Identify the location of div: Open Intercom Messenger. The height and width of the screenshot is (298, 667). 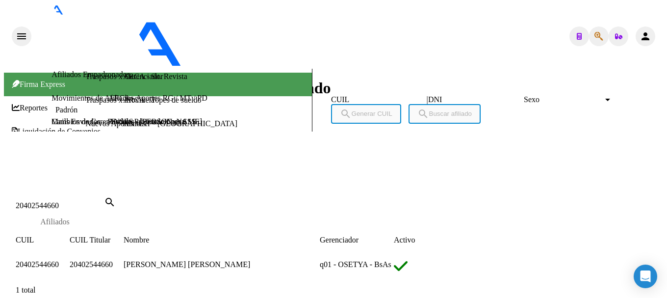
(645, 276).